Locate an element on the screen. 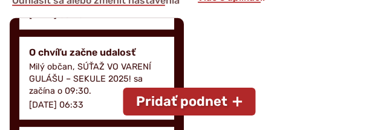 Image resolution: width=378 pixels, height=130 pixels. button: Pridať podnet is located at coordinates (189, 102).